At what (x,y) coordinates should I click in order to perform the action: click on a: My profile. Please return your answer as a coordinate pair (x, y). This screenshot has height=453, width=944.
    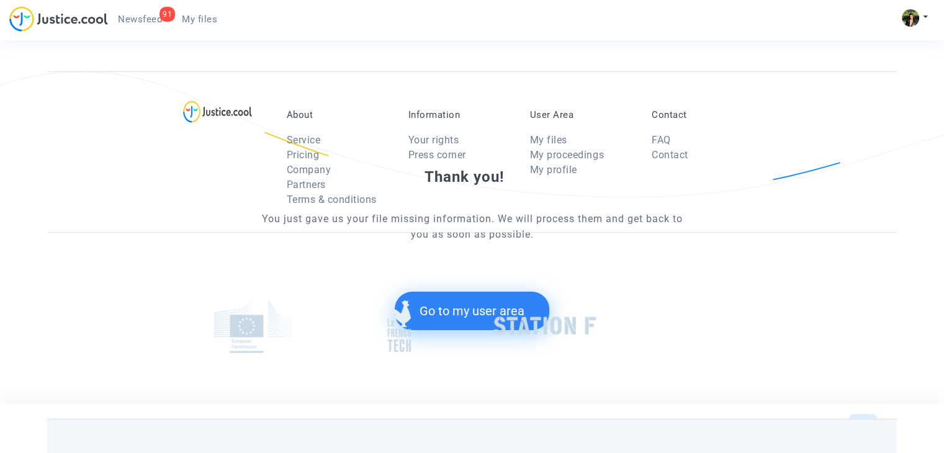
    Looking at the image, I should click on (553, 169).